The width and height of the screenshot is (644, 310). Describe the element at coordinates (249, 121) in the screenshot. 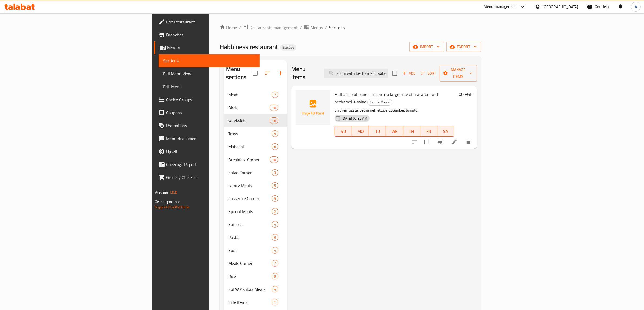

I see `span: sandwich` at that location.